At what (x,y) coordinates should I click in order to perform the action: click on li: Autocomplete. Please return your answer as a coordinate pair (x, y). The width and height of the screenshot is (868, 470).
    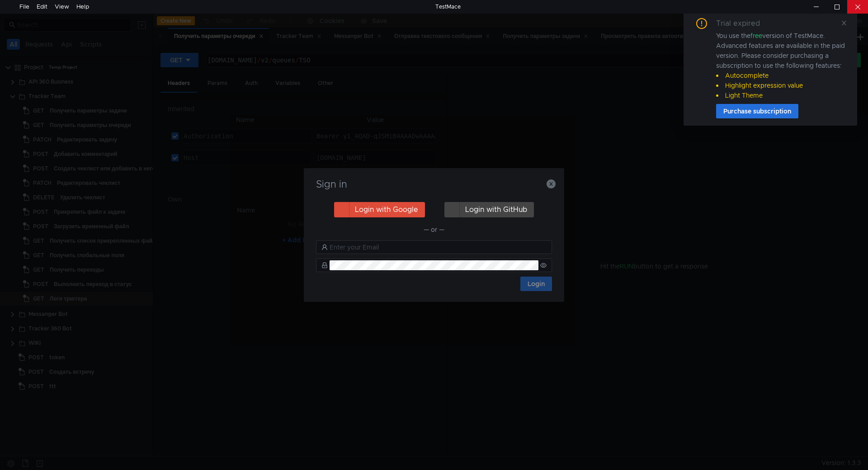
    Looking at the image, I should click on (781, 76).